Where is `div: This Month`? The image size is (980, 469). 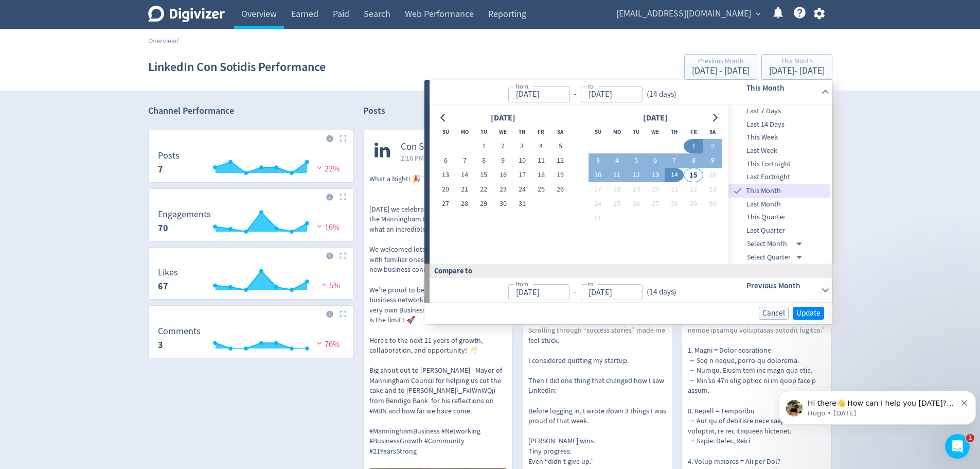
div: This Month is located at coordinates (796, 62).